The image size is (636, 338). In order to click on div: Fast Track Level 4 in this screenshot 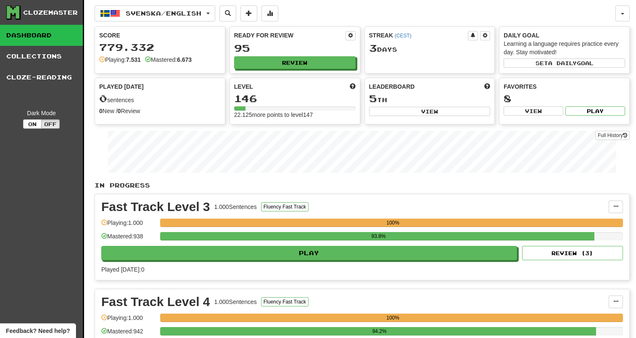, I will do `click(156, 302)`.